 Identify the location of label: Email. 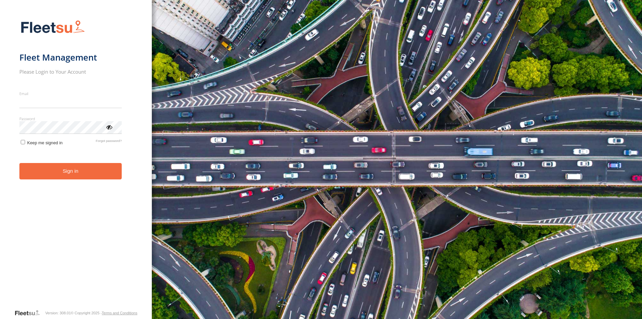
(71, 93).